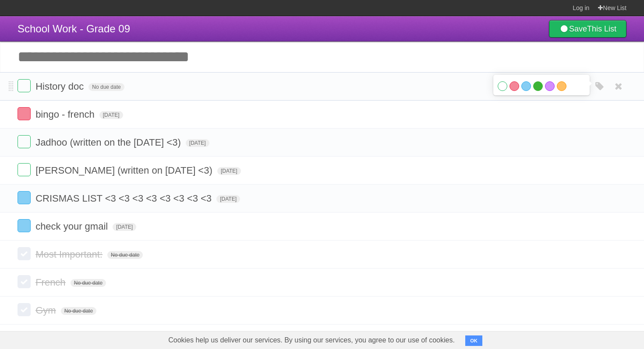  Describe the element at coordinates (66, 114) in the screenshot. I see `span: bingo - french` at that location.